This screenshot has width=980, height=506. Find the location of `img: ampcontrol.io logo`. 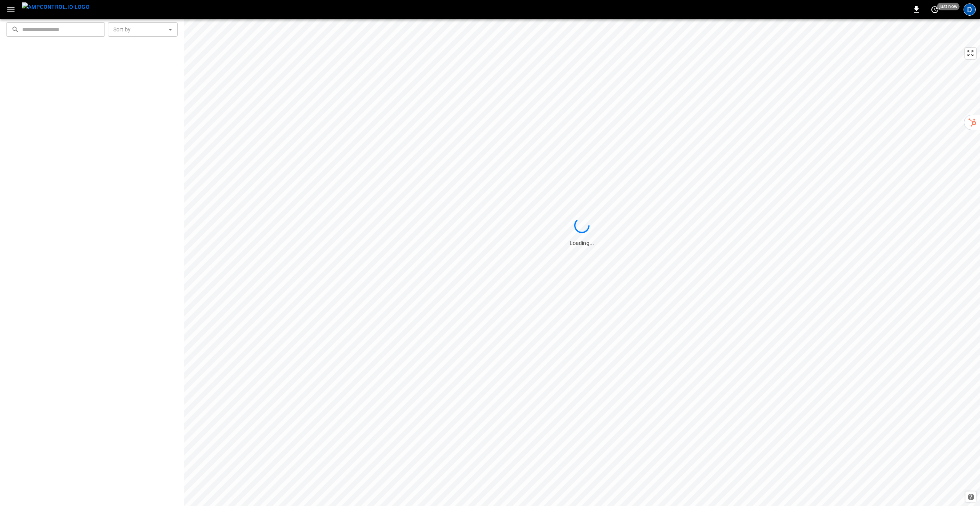

img: ampcontrol.io logo is located at coordinates (55, 7).